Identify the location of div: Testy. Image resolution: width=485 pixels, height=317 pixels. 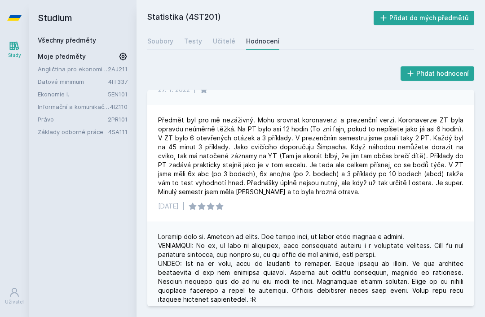
(193, 41).